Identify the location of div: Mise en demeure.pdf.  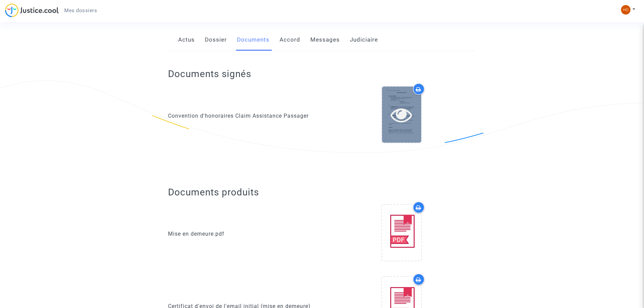
(242, 234).